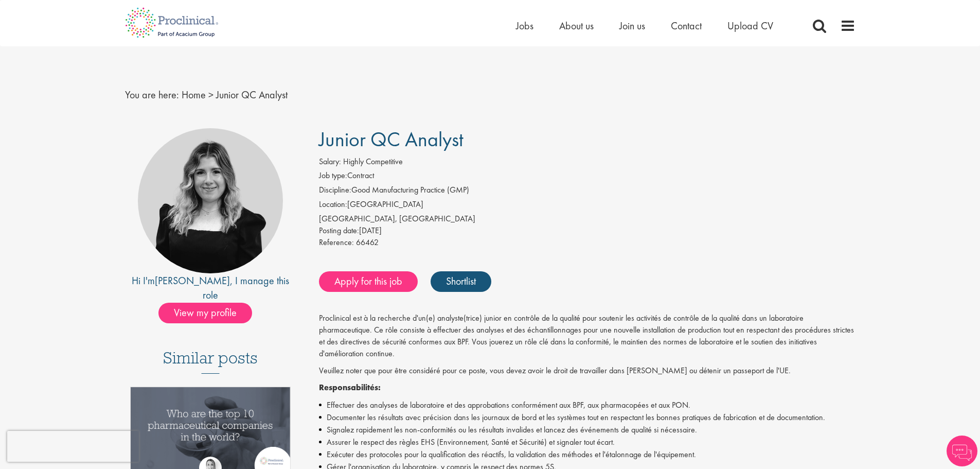 This screenshot has height=469, width=980. What do you see at coordinates (632, 26) in the screenshot?
I see `a: Join us` at bounding box center [632, 26].